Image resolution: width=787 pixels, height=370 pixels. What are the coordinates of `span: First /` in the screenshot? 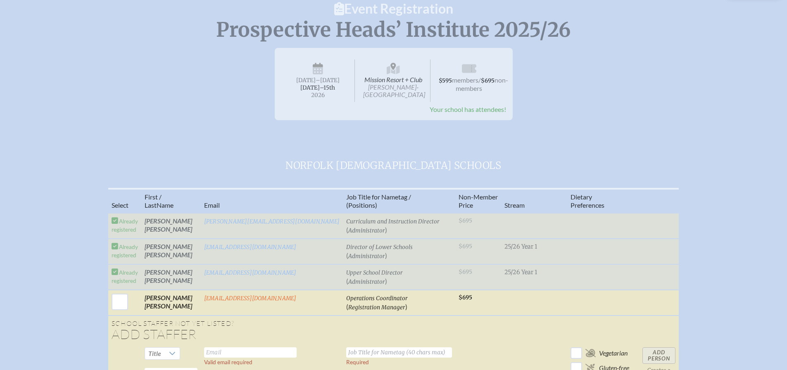 It's located at (153, 197).